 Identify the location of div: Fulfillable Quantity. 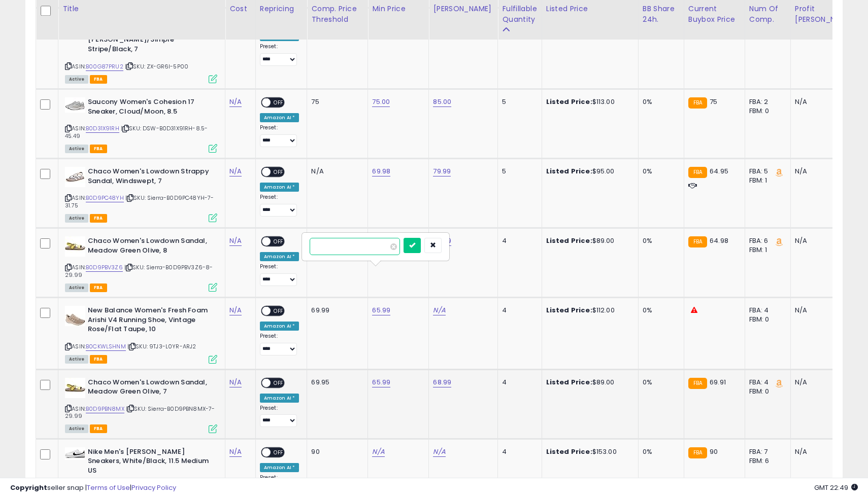
(519, 14).